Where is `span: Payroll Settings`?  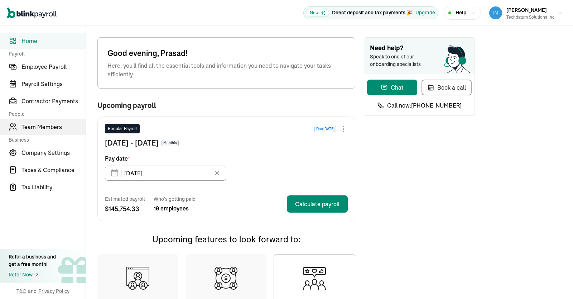
span: Payroll Settings is located at coordinates (53, 84).